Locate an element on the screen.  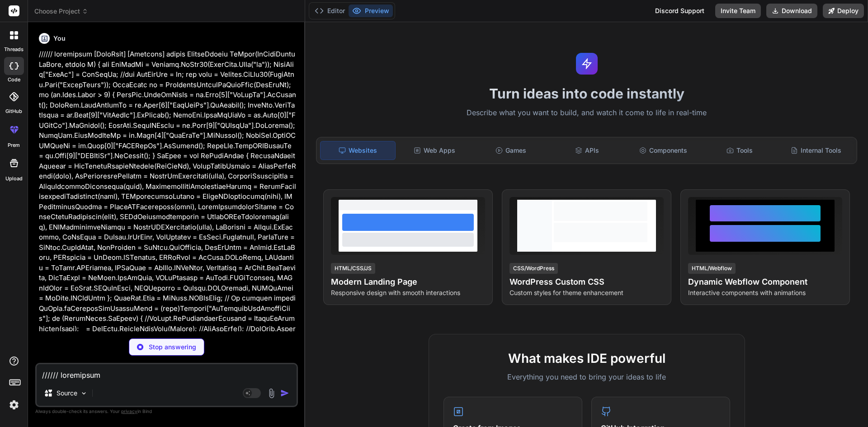
label: Upload is located at coordinates (14, 178).